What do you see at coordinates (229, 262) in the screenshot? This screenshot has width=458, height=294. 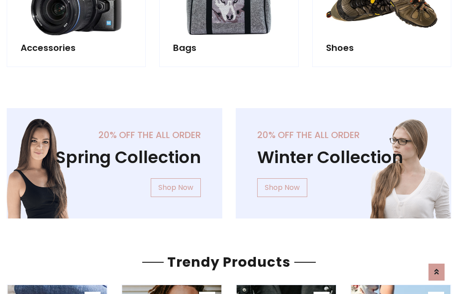 I see `span: Trendy Products` at bounding box center [229, 262].